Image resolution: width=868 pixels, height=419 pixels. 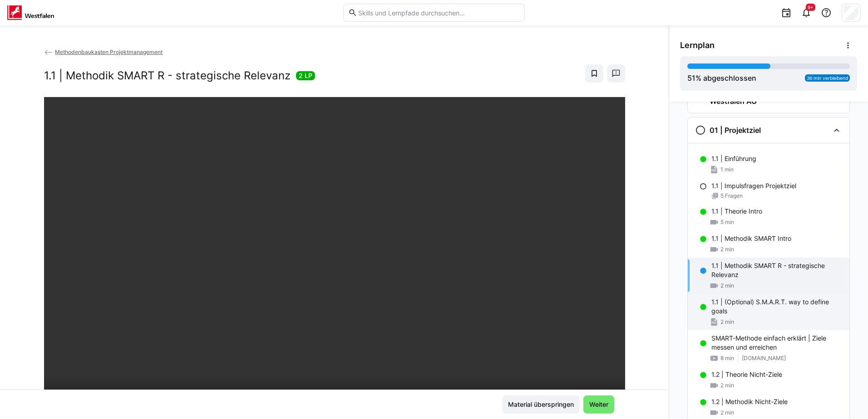 What do you see at coordinates (754, 186) in the screenshot?
I see `p: 1.1 | Impulsfragen Projektziel` at bounding box center [754, 186].